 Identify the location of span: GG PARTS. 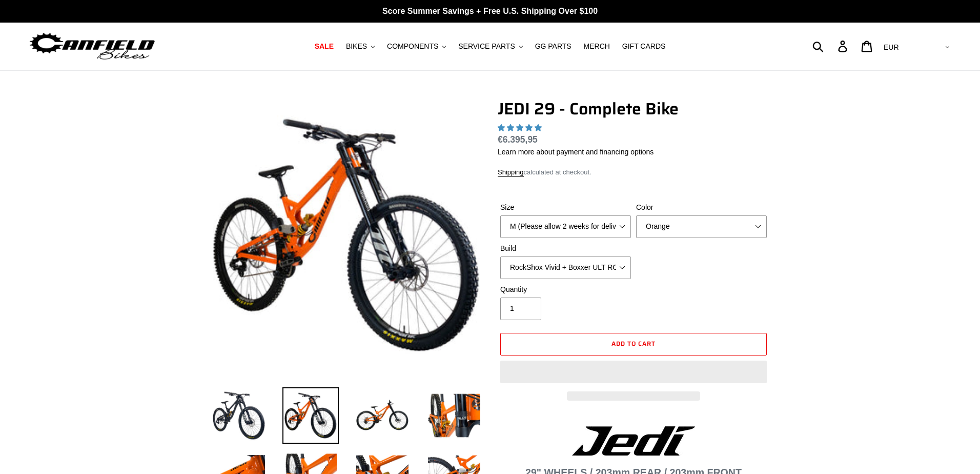
(553, 46).